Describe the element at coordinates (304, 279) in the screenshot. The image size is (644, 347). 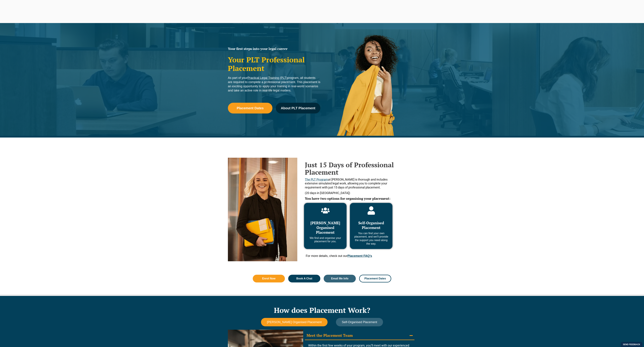
I see `a: Book A Chat` at that location.